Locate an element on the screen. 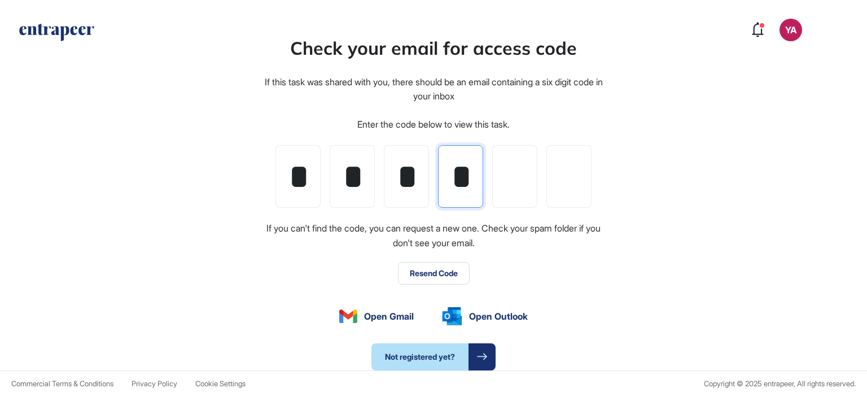 The width and height of the screenshot is (867, 397). a: Open Gmail is located at coordinates (377, 316).